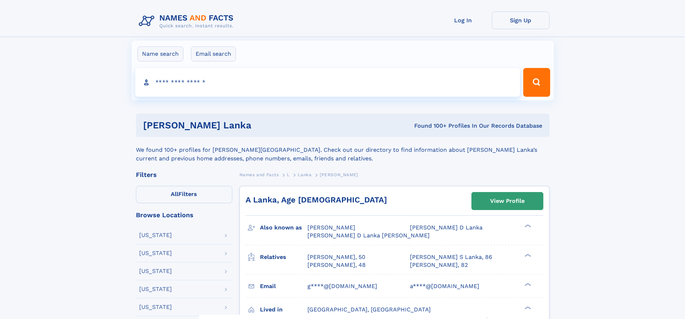 The height and width of the screenshot is (319, 685). What do you see at coordinates (328, 82) in the screenshot?
I see `input: search input` at bounding box center [328, 82].